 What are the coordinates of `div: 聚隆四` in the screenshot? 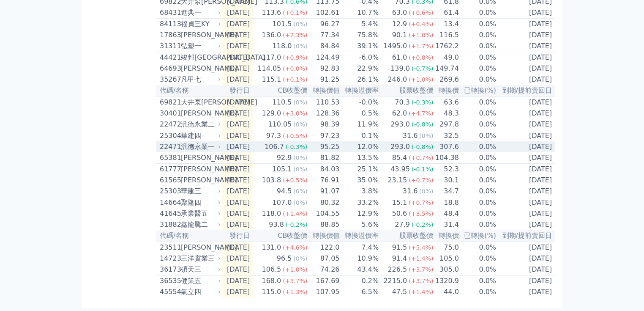 It's located at (200, 203).